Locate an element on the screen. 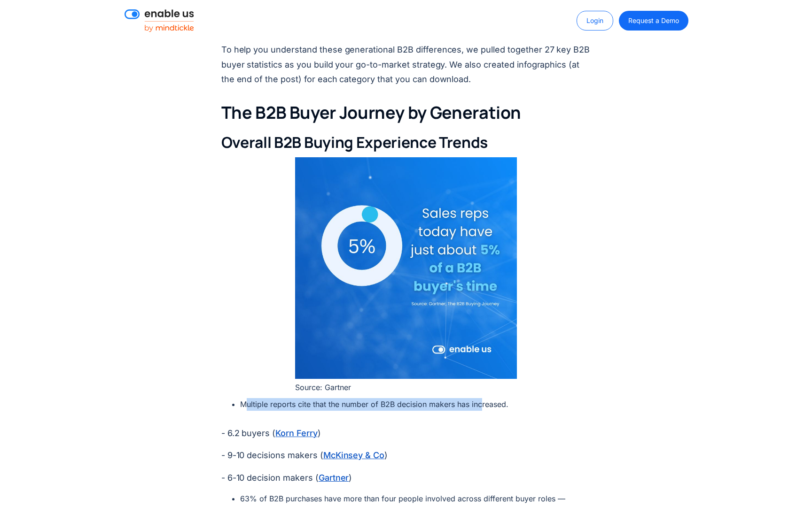 This screenshot has width=812, height=507. h3: Overall B2B Buying Experience Trends is located at coordinates (406, 143).